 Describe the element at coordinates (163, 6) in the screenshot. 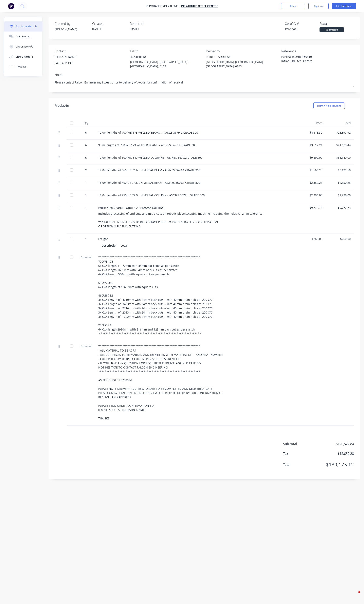

I see `div: Purchase Order #9510 -` at that location.